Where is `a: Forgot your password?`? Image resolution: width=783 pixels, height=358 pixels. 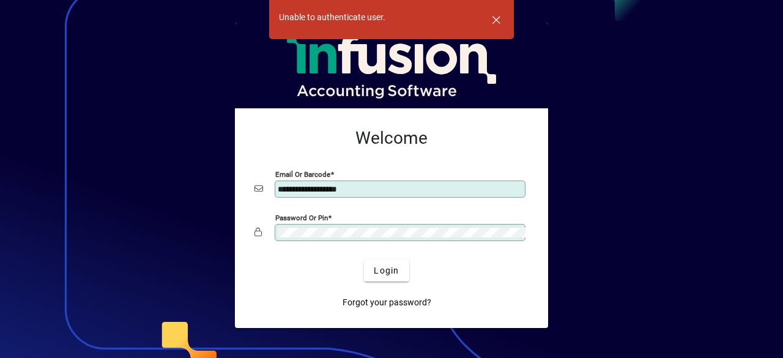 a: Forgot your password? is located at coordinates (387, 302).